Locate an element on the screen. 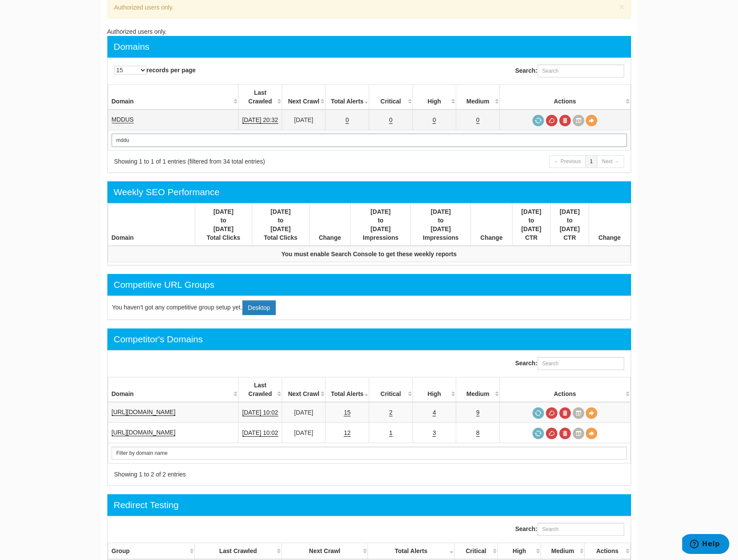  label: records per page is located at coordinates (155, 70).